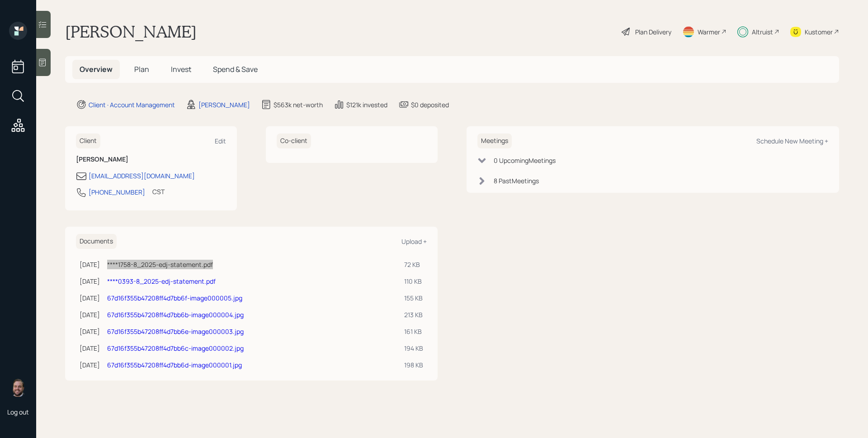 Image resolution: width=868 pixels, height=438 pixels. What do you see at coordinates (709, 31) in the screenshot?
I see `div: Warmer` at bounding box center [709, 31].